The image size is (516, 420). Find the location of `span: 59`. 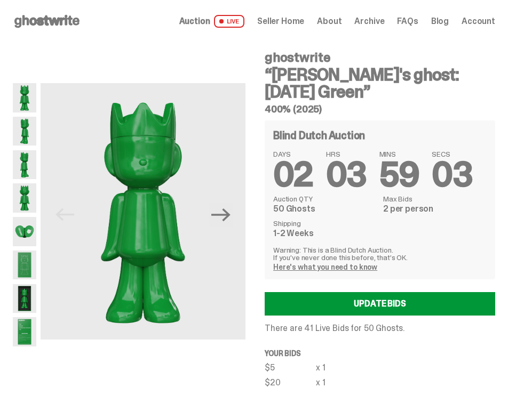

span: 59 is located at coordinates (399, 174).